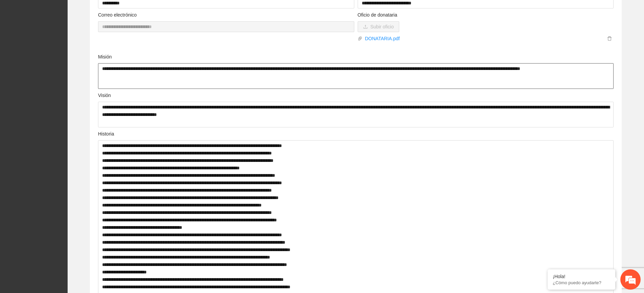  Describe the element at coordinates (609, 38) in the screenshot. I see `span: delete` at that location.